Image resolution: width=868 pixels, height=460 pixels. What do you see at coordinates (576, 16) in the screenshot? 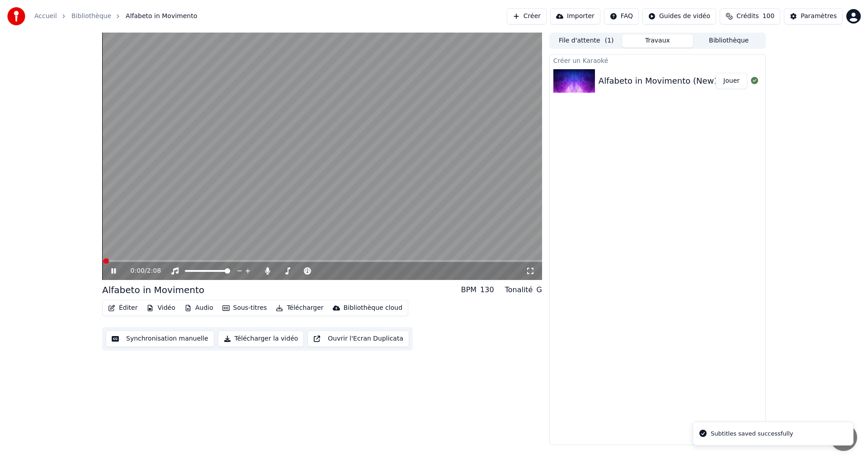
I see `button: Importer` at bounding box center [576, 16].